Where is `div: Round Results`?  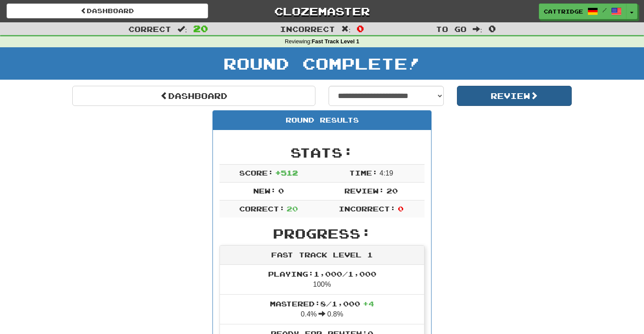
div: Round Results is located at coordinates (322, 120).